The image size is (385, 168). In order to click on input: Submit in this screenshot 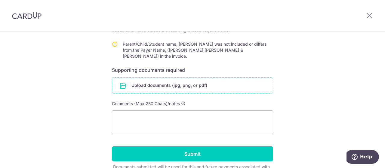, I will do `click(193, 154)`.